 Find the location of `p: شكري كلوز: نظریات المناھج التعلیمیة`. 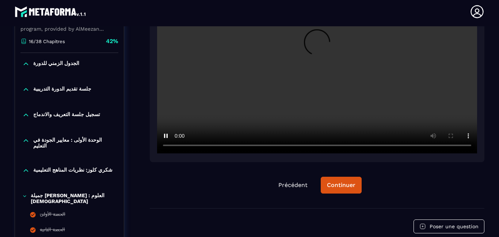

p: شكري كلوز: نظریات المناھج التعلیمیة is located at coordinates (73, 171).